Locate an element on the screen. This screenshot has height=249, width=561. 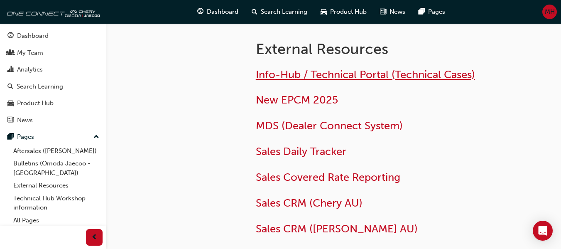
button: DashboardMy TeamAnalyticsSearch LearningProduct HubNews is located at coordinates (53, 78).